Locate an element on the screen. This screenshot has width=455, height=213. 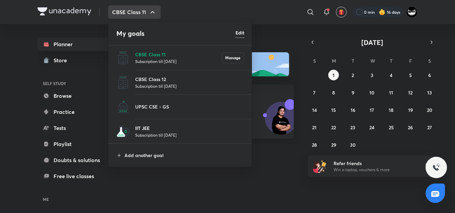
p: IIT JEE is located at coordinates (190, 128).